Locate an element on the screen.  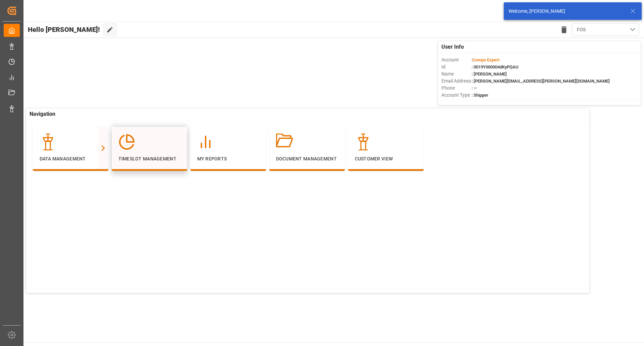
span: Id is located at coordinates (456, 67).